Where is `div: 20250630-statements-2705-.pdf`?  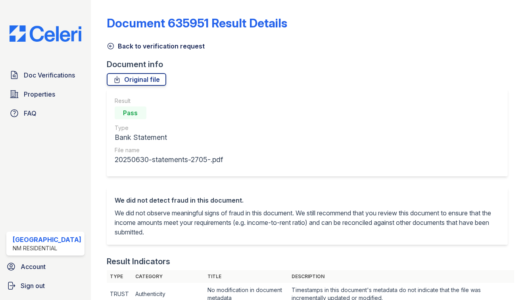 div: 20250630-statements-2705-.pdf is located at coordinates (169, 160).